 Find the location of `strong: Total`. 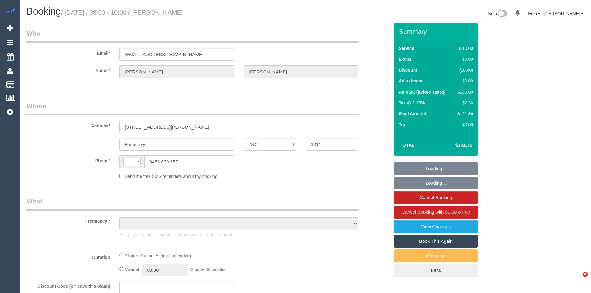

strong: Total is located at coordinates (407, 145).